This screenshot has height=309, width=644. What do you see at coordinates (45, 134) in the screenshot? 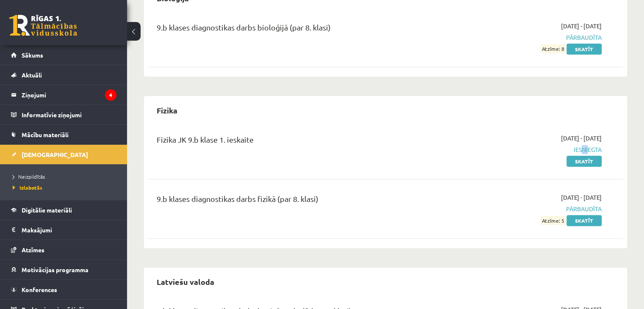
I see `span: Mācību materiāli` at bounding box center [45, 134].